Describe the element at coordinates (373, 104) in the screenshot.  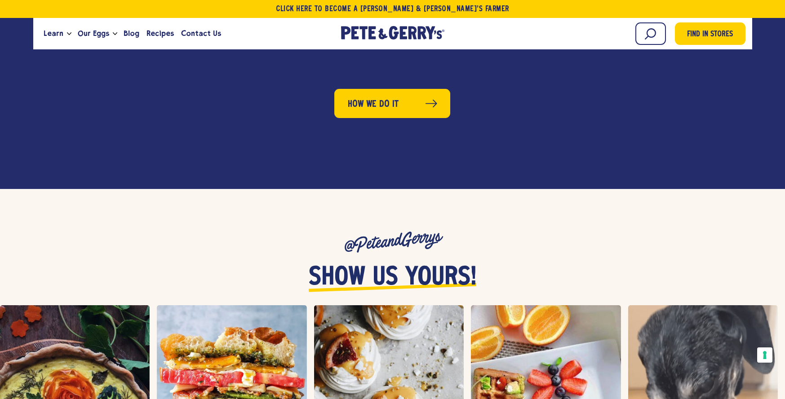
I see `span: How we do it` at that location.